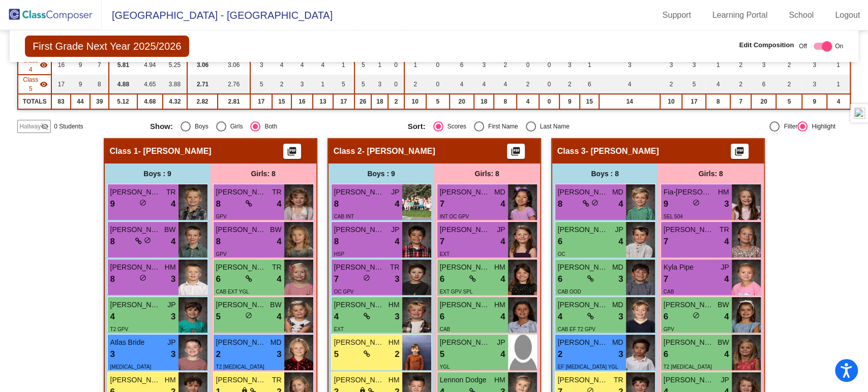  Describe the element at coordinates (99, 84) in the screenshot. I see `td: 8` at that location.